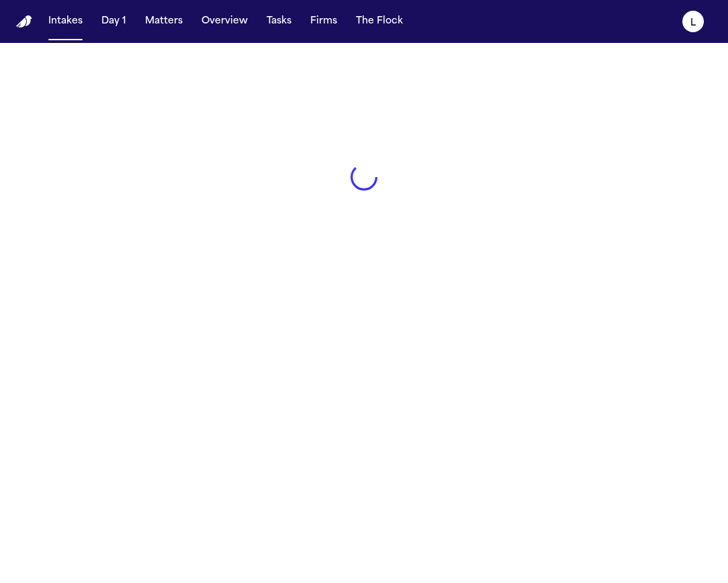 Image resolution: width=728 pixels, height=583 pixels. Describe the element at coordinates (324, 21) in the screenshot. I see `button: Firms` at that location.